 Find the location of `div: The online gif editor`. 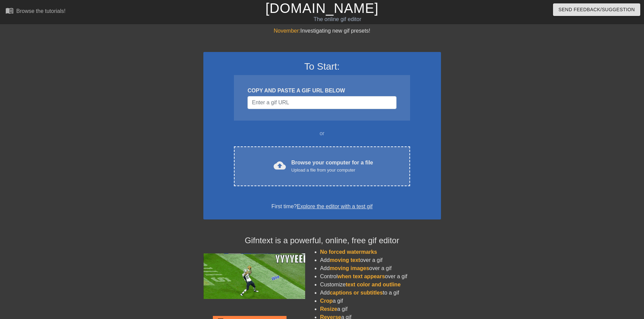

div: The online gif editor is located at coordinates (337, 19).